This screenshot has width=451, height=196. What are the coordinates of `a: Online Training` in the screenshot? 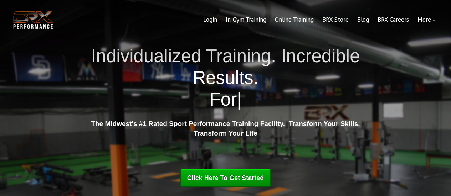 It's located at (294, 20).